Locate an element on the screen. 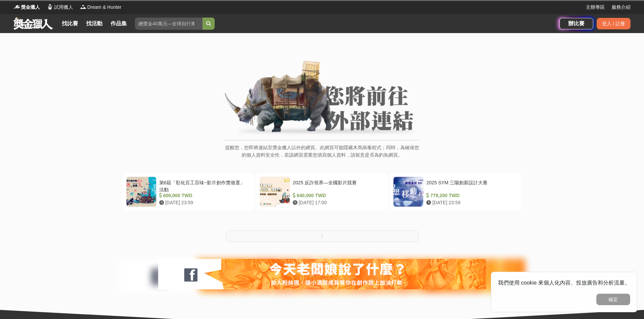 The height and width of the screenshot is (319, 644). a: 服務介紹 is located at coordinates (621, 7).